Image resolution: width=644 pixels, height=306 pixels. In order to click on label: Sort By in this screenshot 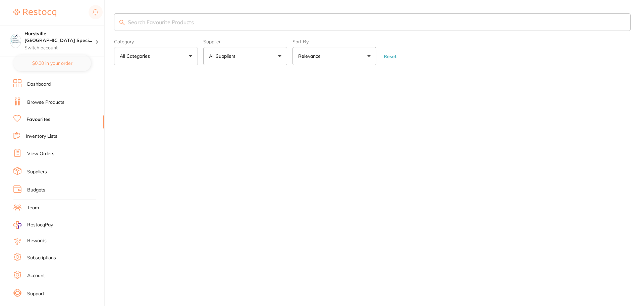, I will do `click(335, 42)`.